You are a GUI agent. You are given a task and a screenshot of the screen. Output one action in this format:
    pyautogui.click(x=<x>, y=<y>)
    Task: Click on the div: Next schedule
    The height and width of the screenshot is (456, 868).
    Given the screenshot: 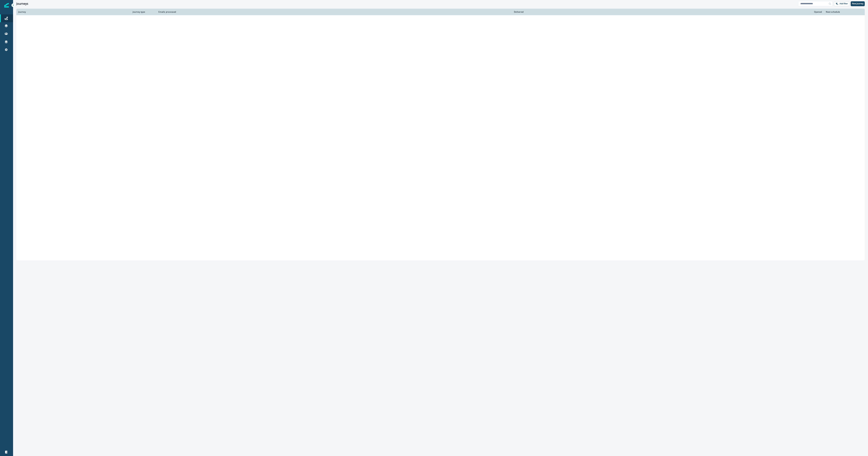 What is the action you would take?
    pyautogui.click(x=840, y=12)
    